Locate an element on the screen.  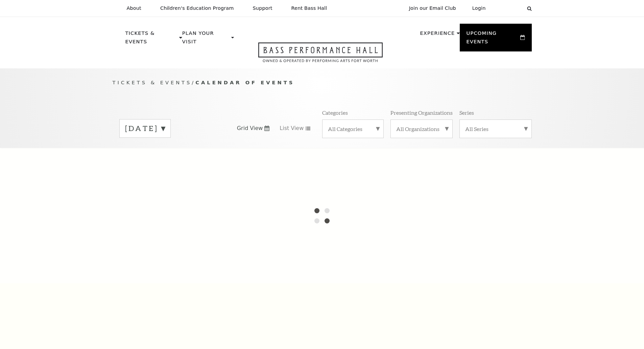
p: Upcoming Events is located at coordinates (493, 39).